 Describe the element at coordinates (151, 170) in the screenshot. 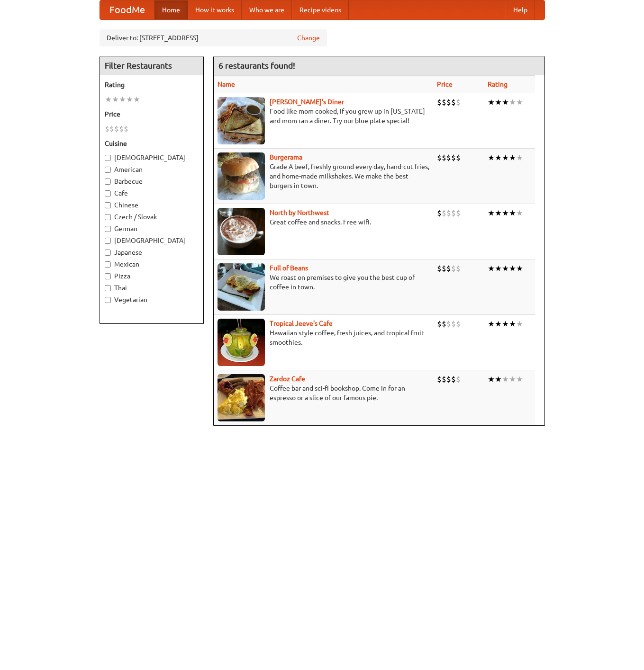

I see `label: American` at that location.